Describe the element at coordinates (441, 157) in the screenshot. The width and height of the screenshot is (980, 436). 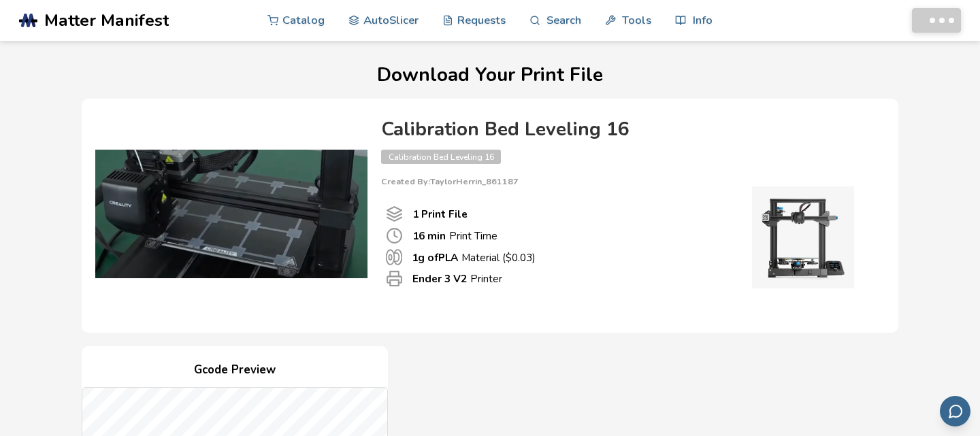
I see `span: Calibration Bed Leveling 16` at that location.